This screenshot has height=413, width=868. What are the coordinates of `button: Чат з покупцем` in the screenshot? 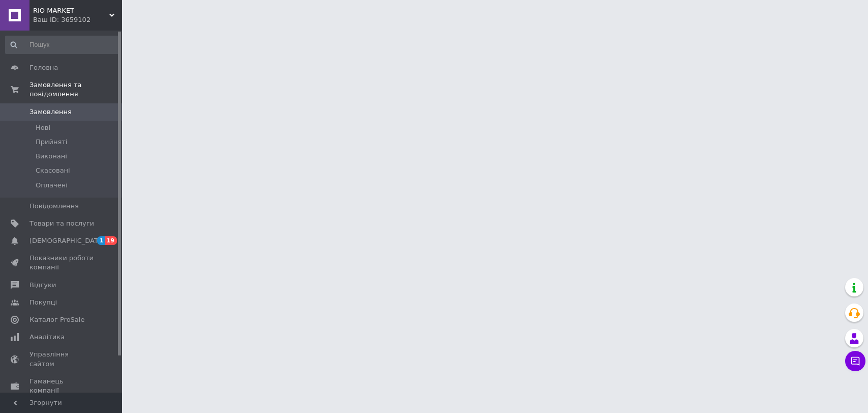 It's located at (855, 361).